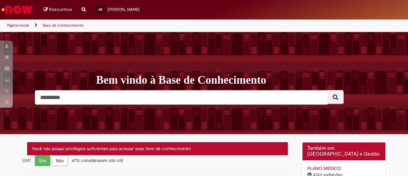 The image size is (408, 176). Describe the element at coordinates (181, 97) in the screenshot. I see `input: Pesquisar` at that location.